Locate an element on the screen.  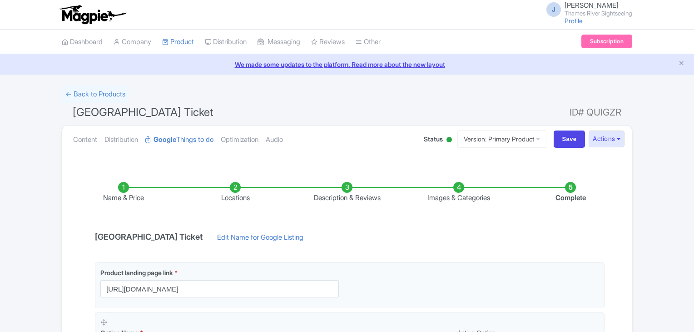
span: Product landing page link is located at coordinates (137, 272).